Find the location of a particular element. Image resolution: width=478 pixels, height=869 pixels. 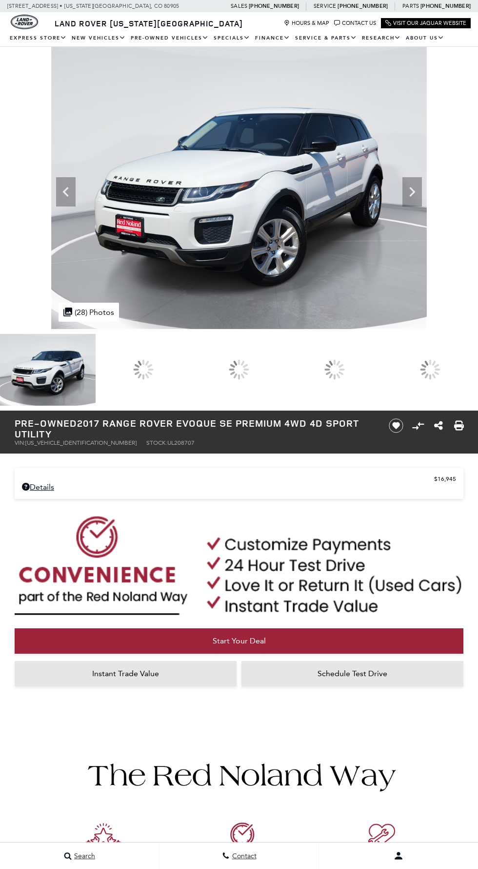

a: Hours & Map is located at coordinates (307, 23).